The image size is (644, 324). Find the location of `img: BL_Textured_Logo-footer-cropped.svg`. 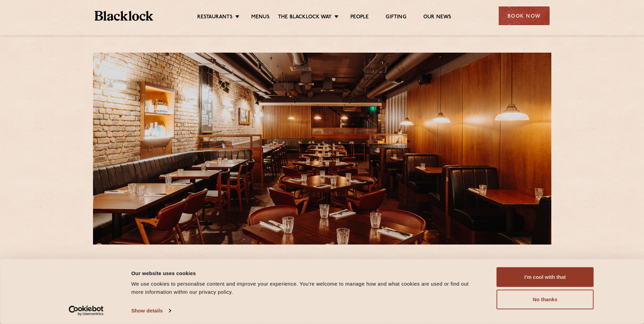

img: BL_Textured_Logo-footer-cropped.svg is located at coordinates (124, 15).